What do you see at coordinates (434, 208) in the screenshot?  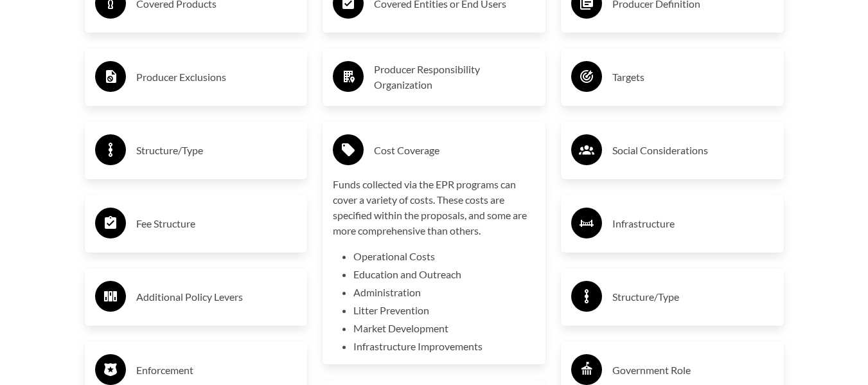 I see `p: Funds collected via the EPR programs can cover a variety of costs. These costs are specified with...` at bounding box center [434, 208].